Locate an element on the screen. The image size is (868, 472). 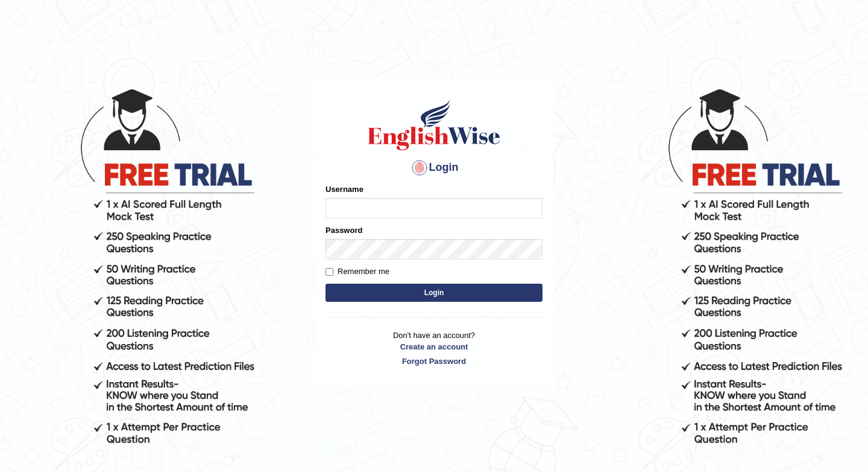
input: Remember me is located at coordinates (329, 272).